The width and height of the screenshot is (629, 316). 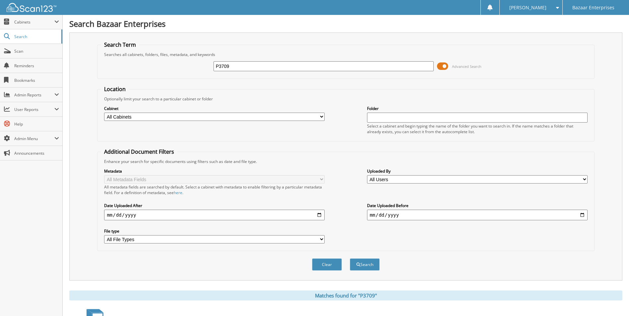 What do you see at coordinates (36, 153) in the screenshot?
I see `span: Announcements` at bounding box center [36, 153].